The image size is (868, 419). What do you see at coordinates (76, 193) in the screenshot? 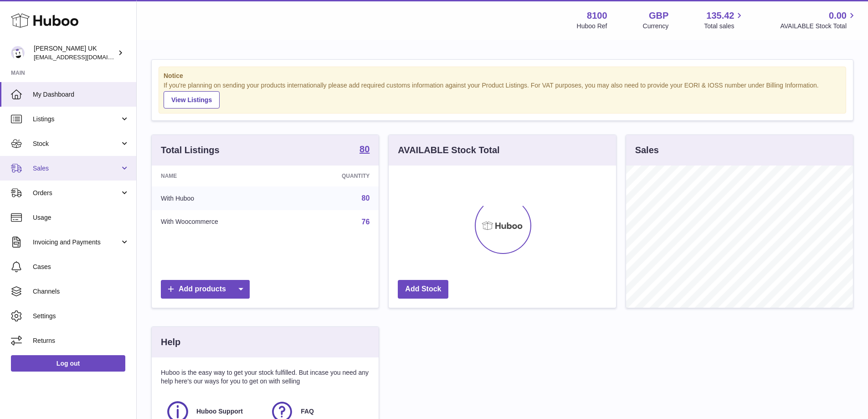
I see `span: Orders` at bounding box center [76, 193].